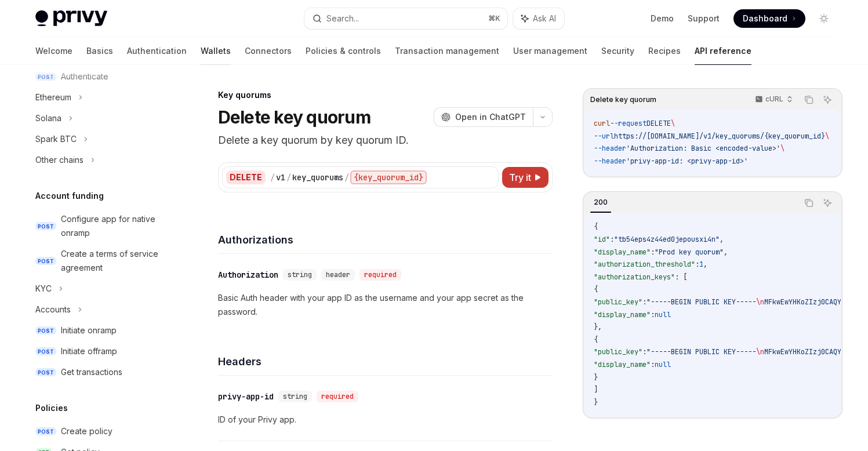 This screenshot has height=451, width=868. Describe the element at coordinates (824, 19) in the screenshot. I see `button: Toggle dark mode` at that location.